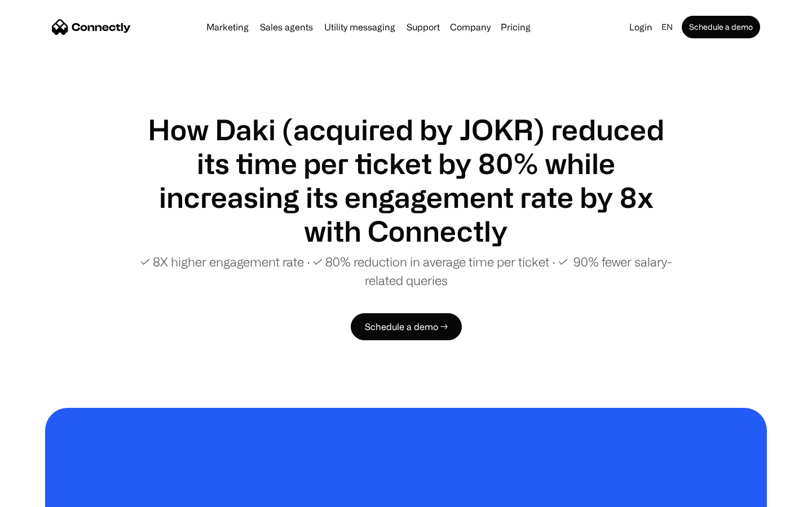 The image size is (812, 507). I want to click on a: Marketing, so click(227, 27).